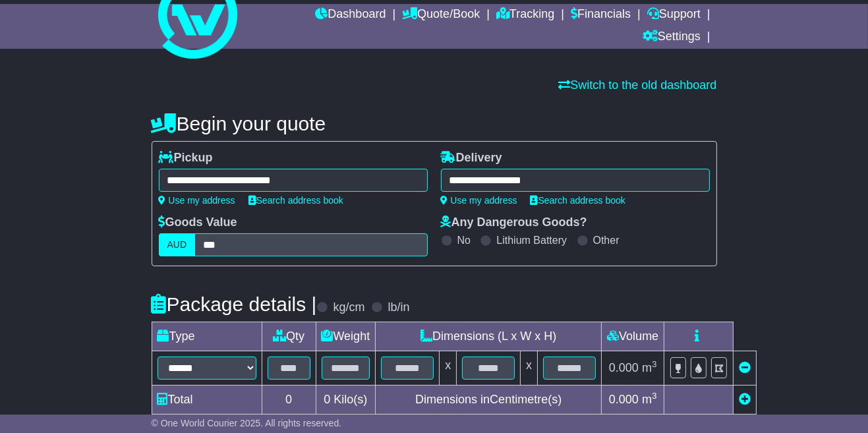 Image resolution: width=868 pixels, height=433 pixels. I want to click on a: Quote/Book, so click(441, 16).